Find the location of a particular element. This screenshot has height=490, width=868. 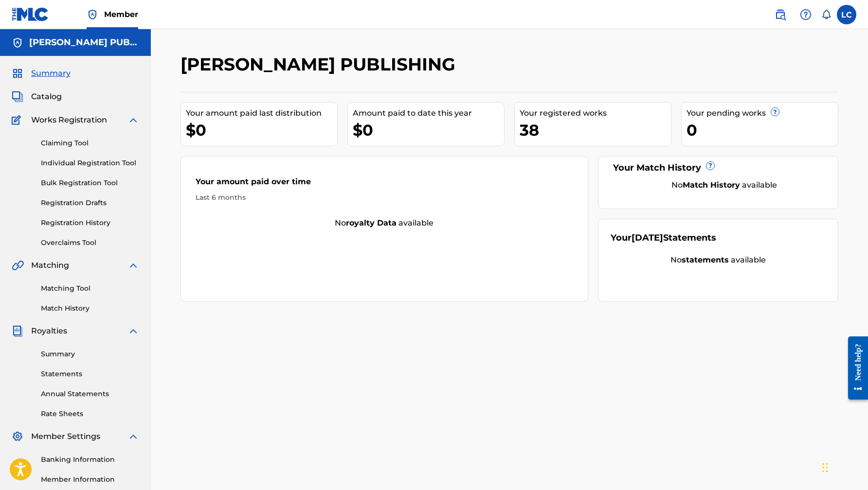

a: Public Search is located at coordinates (780, 15).